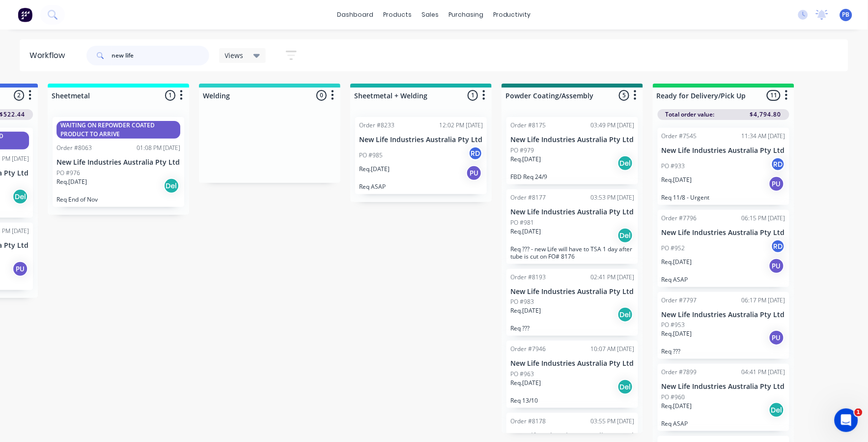 Image resolution: width=868 pixels, height=442 pixels. I want to click on p: PO #979, so click(522, 150).